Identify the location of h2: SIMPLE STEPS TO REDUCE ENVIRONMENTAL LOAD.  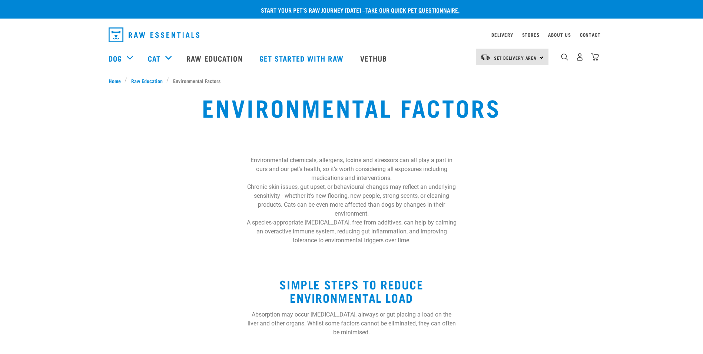
(352, 291).